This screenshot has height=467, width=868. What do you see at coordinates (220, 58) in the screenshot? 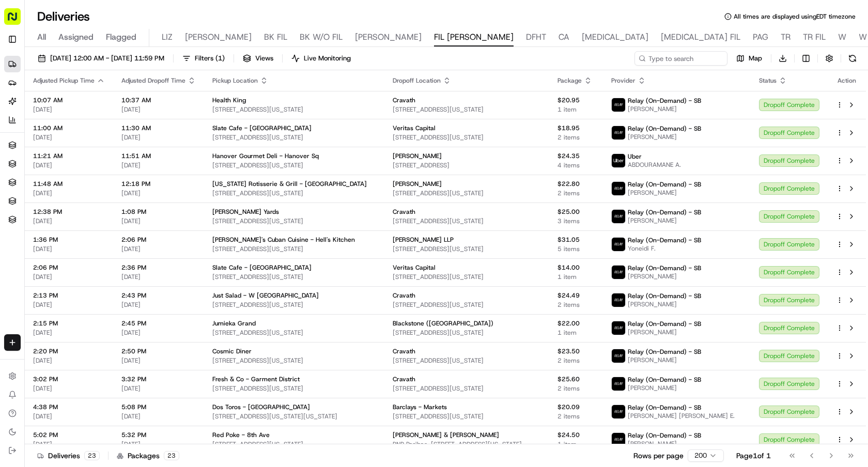
I see `span: ( 1 )` at bounding box center [220, 58].